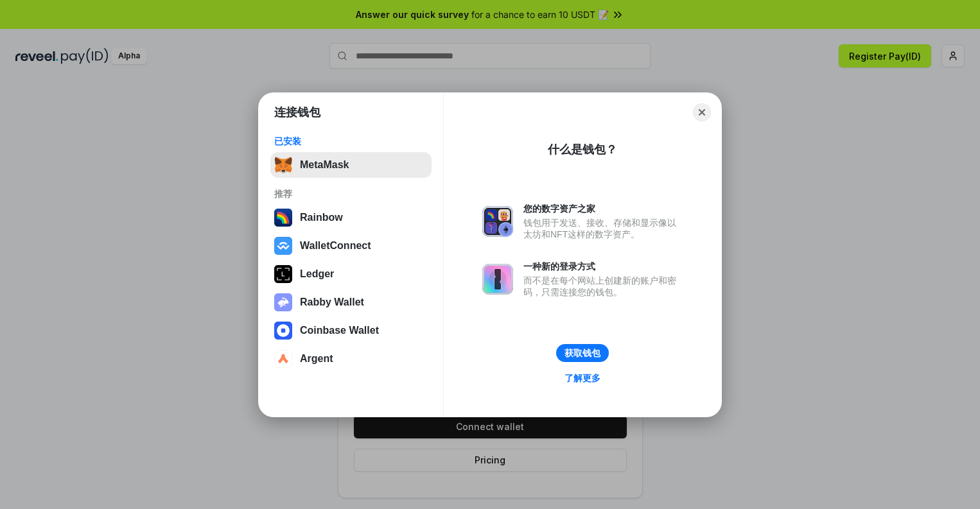  What do you see at coordinates (351, 246) in the screenshot?
I see `button: WalletConnect` at bounding box center [351, 246].